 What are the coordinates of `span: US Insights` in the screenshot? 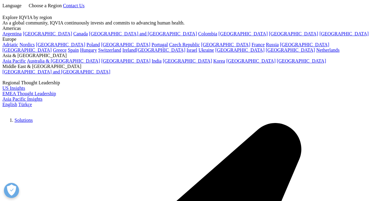 It's located at (14, 88).